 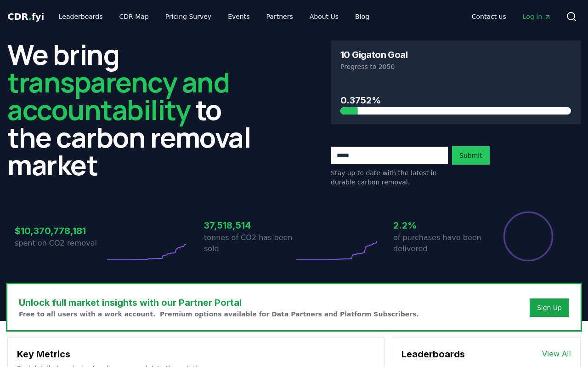 I want to click on h3: 10 Gigaton Goal, so click(x=374, y=55).